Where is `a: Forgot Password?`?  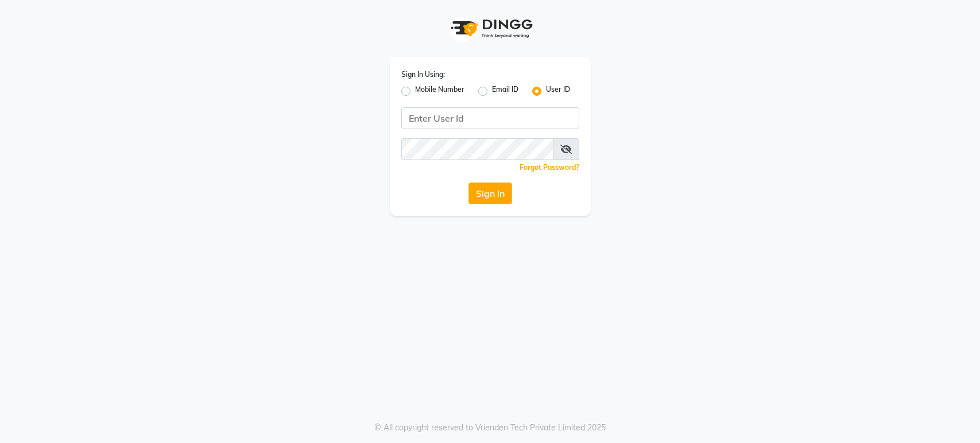 a: Forgot Password? is located at coordinates (550, 167).